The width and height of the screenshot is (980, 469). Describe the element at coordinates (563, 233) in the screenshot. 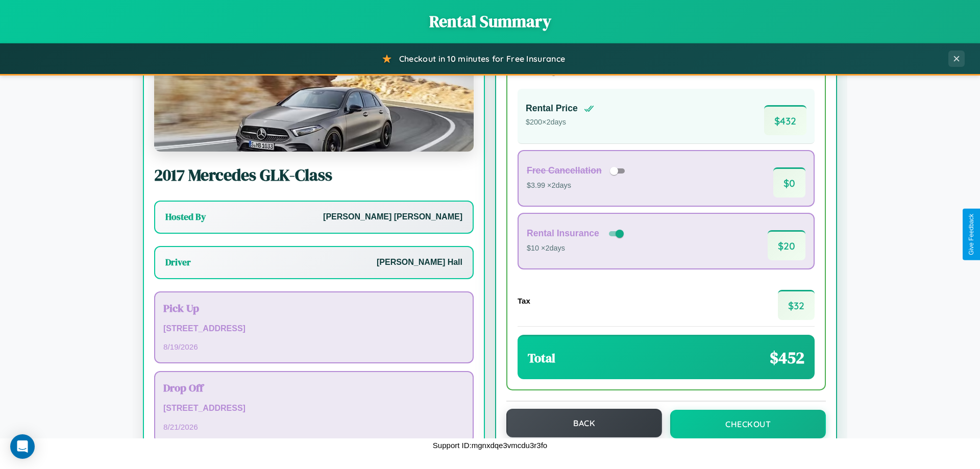

I see `h4: Rental Insurance` at that location.